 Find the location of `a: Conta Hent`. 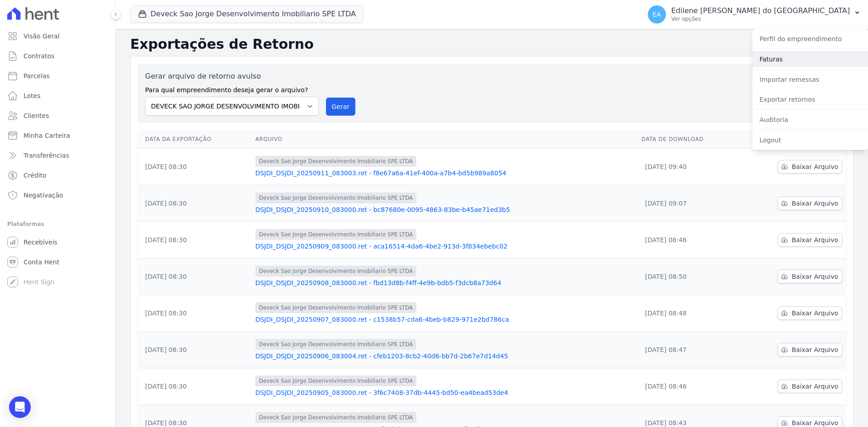

a: Conta Hent is located at coordinates (57, 263).